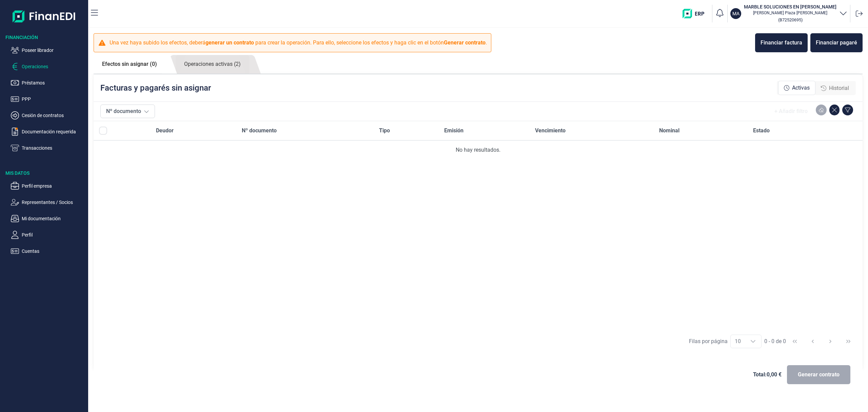 The width and height of the screenshot is (868, 412). I want to click on p: Perfil, so click(54, 235).